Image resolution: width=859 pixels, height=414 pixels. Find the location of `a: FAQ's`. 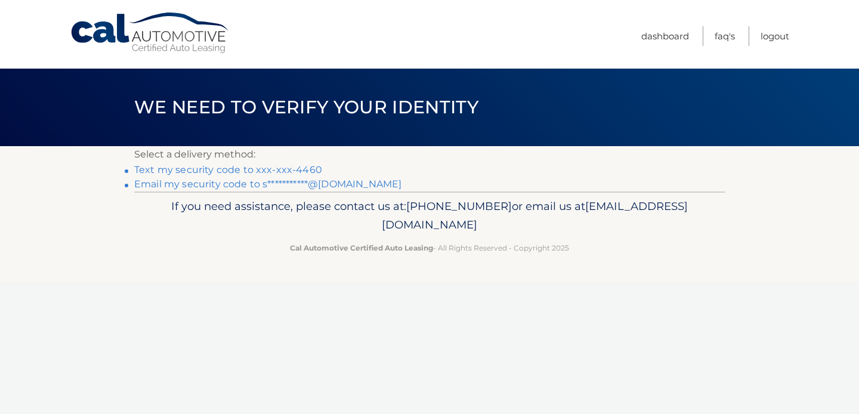

a: FAQ's is located at coordinates (725, 36).